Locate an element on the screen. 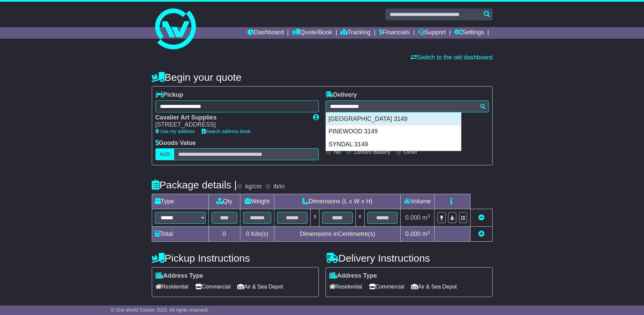 This screenshot has height=315, width=644. div: PINEWOOD 3149 is located at coordinates (393, 132).